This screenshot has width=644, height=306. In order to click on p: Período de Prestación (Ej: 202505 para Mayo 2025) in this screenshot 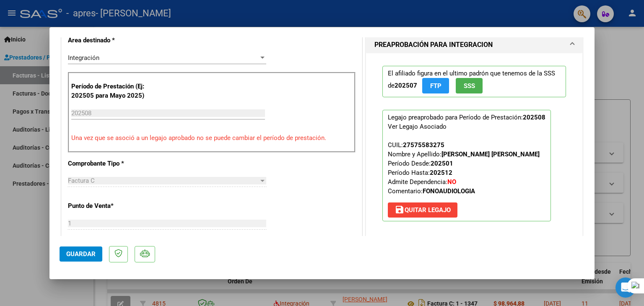, I will do `click(113, 91)`.